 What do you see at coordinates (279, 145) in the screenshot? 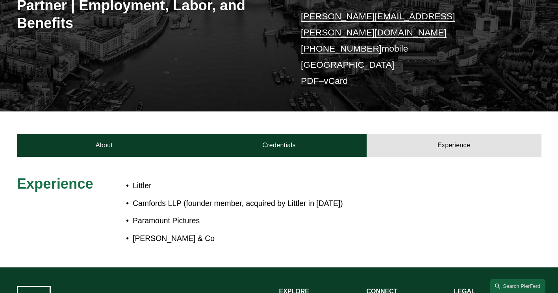
I see `a: Credentials` at bounding box center [279, 145].